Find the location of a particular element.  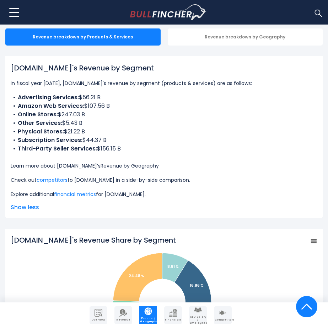

b: Amazon Web Services: is located at coordinates (51, 106).